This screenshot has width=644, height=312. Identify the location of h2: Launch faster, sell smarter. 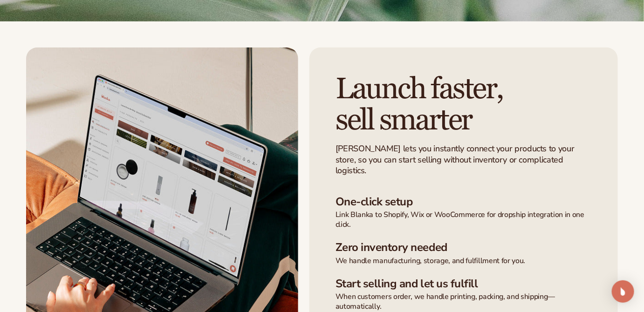
(464, 105).